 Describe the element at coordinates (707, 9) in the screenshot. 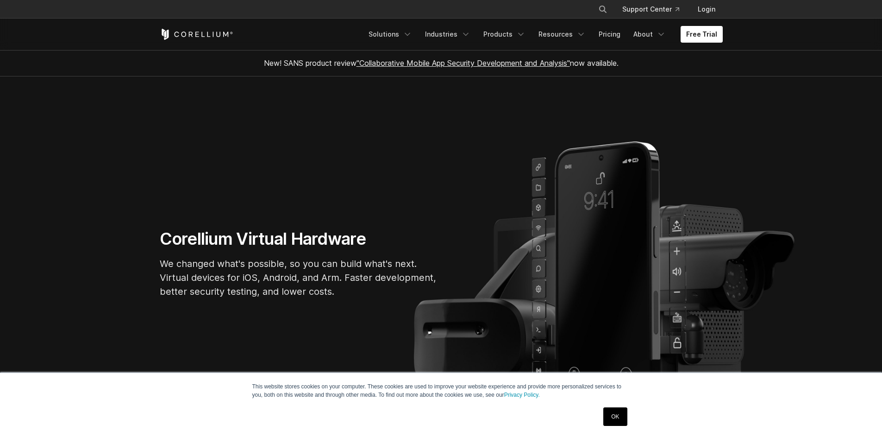

I see `a: Login` at that location.